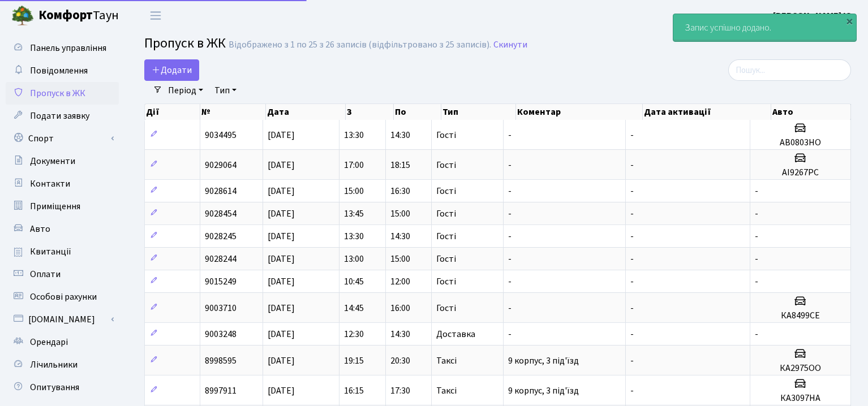  I want to click on span: 13:45, so click(354, 214).